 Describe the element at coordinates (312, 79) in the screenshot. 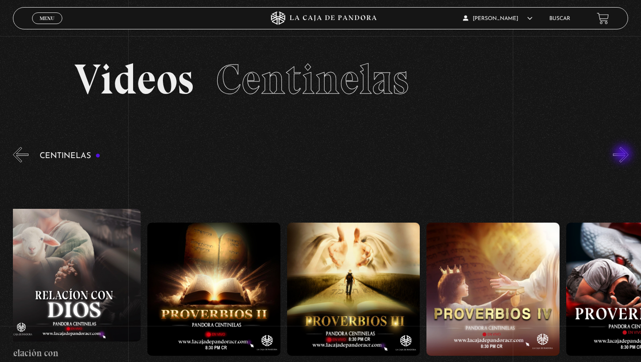

I see `span: Centinelas` at that location.